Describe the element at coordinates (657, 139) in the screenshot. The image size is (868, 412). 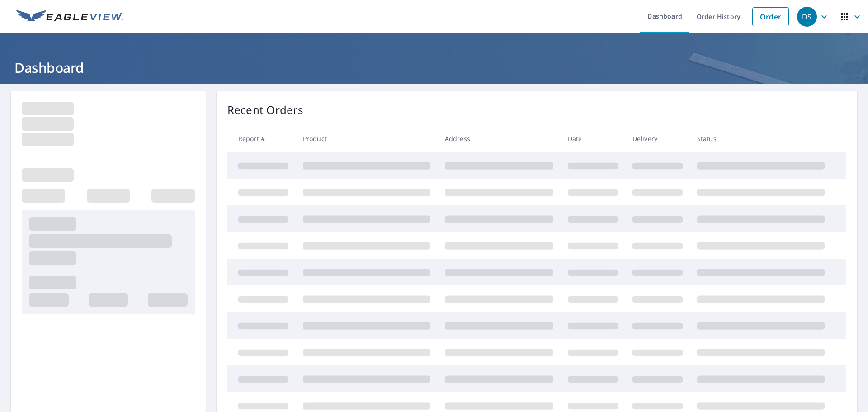
I see `th: Delivery` at that location.